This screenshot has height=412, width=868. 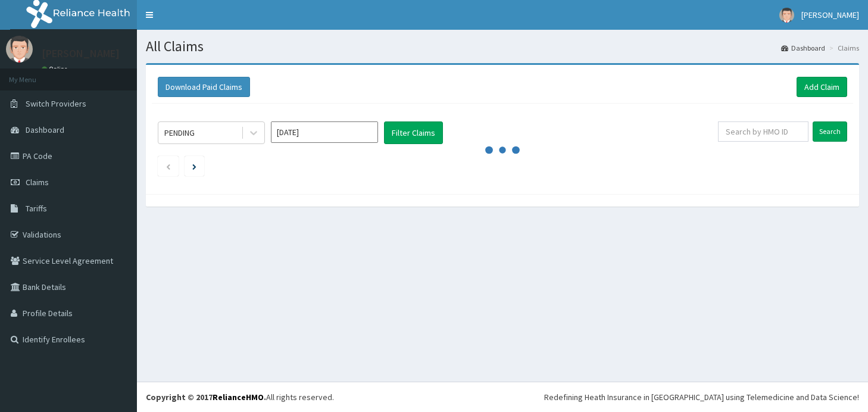 What do you see at coordinates (238, 397) in the screenshot?
I see `a: RelianceHMO` at bounding box center [238, 397].